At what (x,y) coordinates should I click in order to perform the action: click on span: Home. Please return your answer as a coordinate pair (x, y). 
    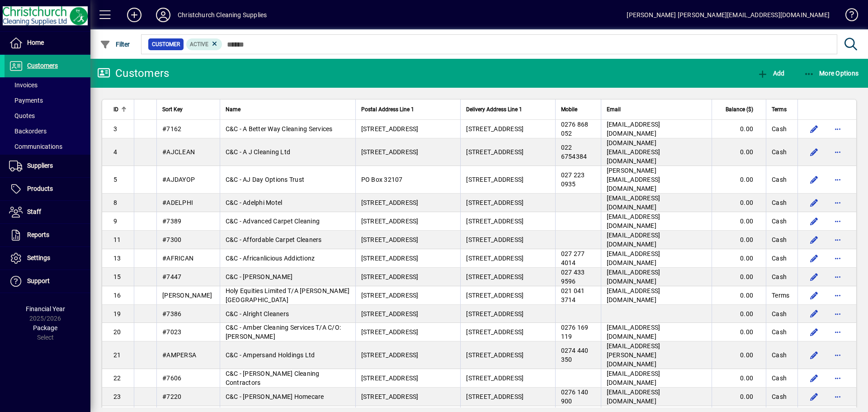
    Looking at the image, I should click on (35, 42).